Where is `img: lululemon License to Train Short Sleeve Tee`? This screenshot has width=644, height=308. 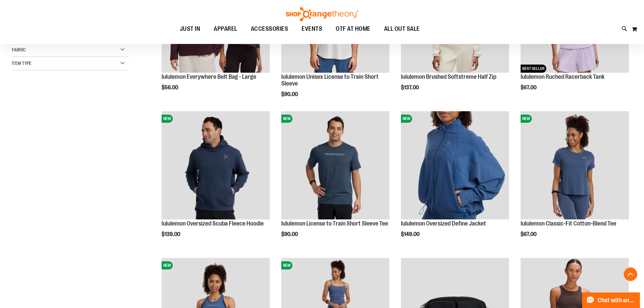 img: lululemon License to Train Short Sleeve Tee is located at coordinates (335, 165).